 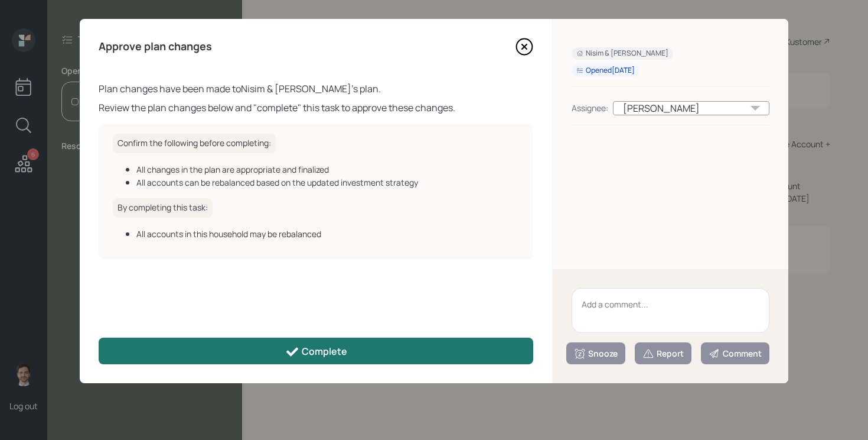 What do you see at coordinates (162, 208) in the screenshot?
I see `h6: By completing this task:` at bounding box center [162, 208].